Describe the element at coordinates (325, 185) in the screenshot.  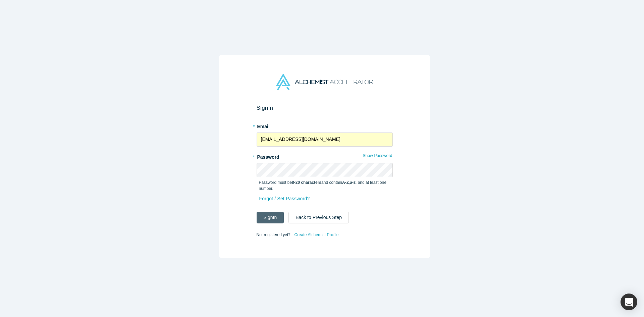
I see `p: Password must be and contain , , and at least one number.` at that location.